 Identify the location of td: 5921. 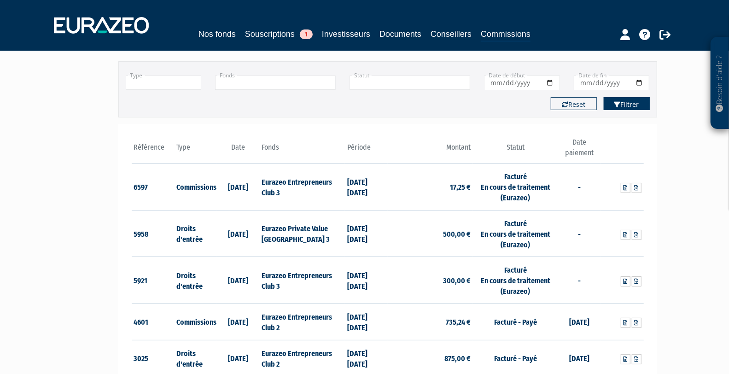
(153, 281).